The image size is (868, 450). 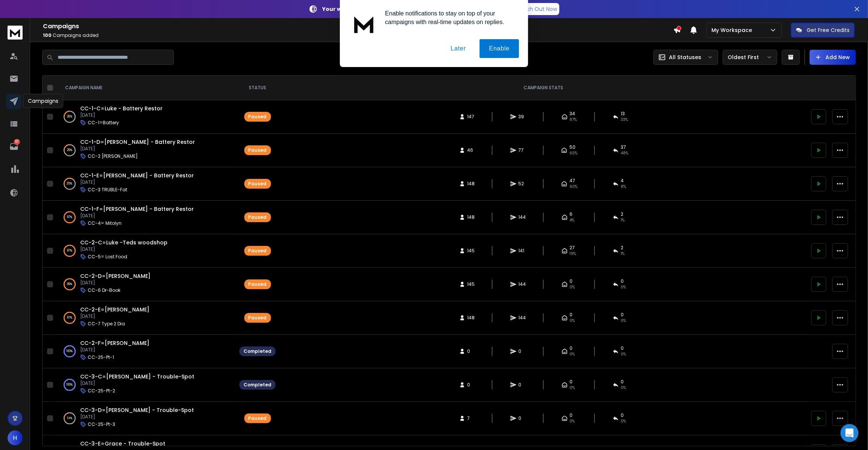 What do you see at coordinates (123, 443) in the screenshot?
I see `span: CC-3-E=Grace - Trouble-Spot` at bounding box center [123, 443].